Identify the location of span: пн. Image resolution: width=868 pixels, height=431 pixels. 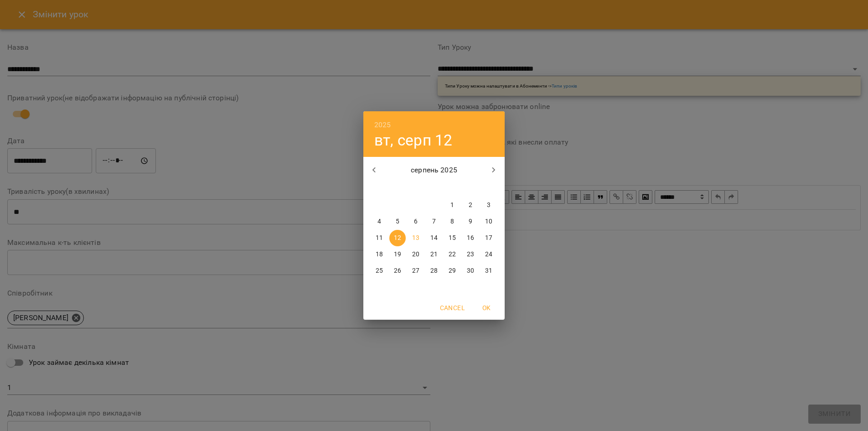
(380, 188).